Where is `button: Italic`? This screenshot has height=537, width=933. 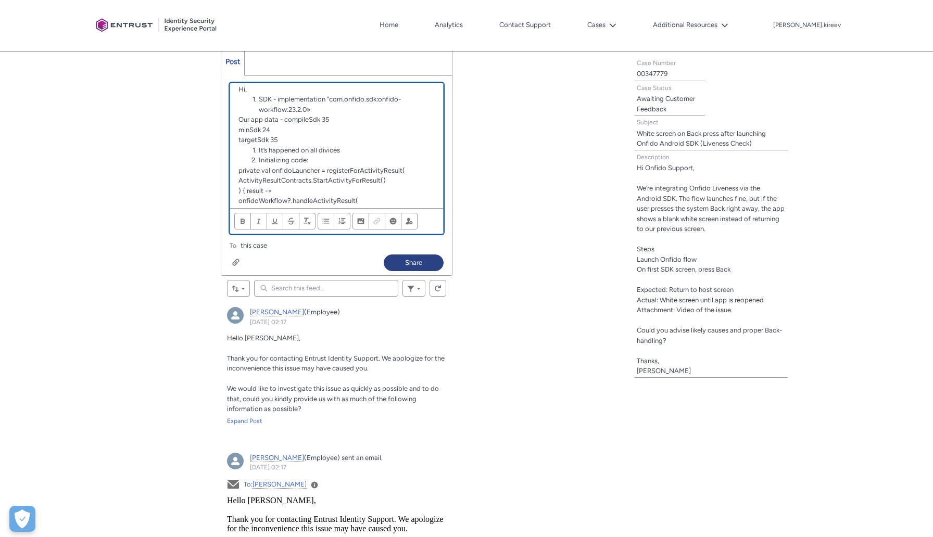 button: Italic is located at coordinates (259, 221).